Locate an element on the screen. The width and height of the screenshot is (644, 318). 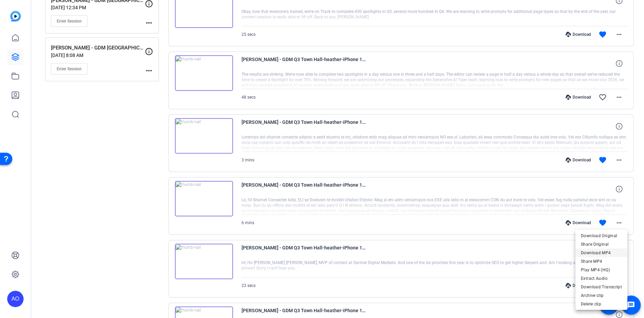
span: Download MP4 is located at coordinates (601, 252).